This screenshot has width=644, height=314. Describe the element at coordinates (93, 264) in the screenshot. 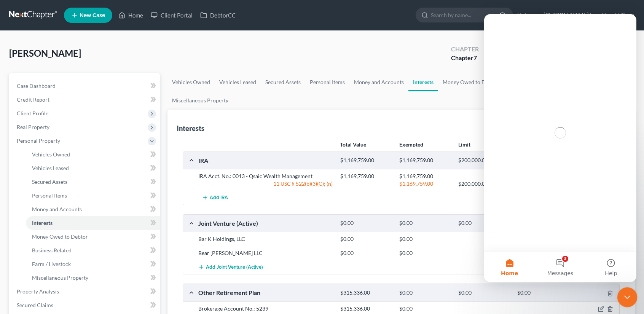

I see `a: Farm / Livestock` at that location.